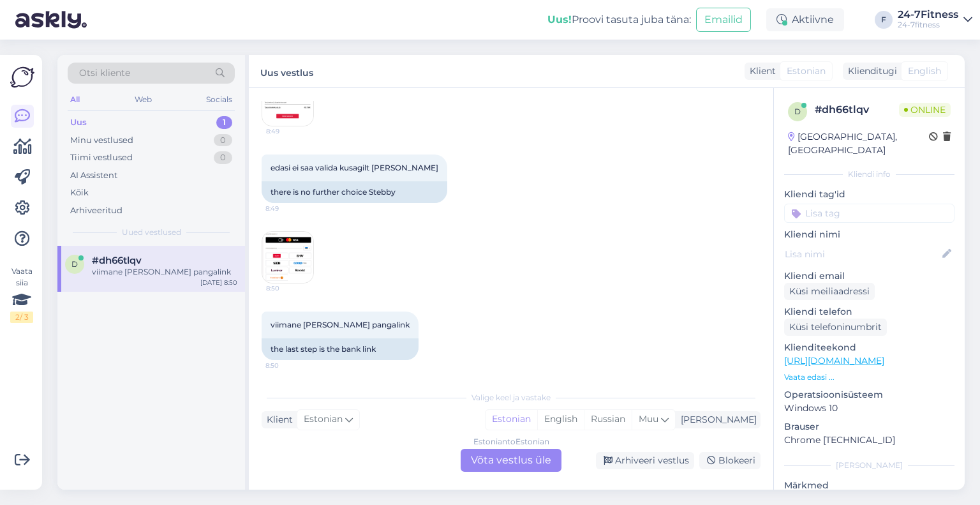 Image resolution: width=980 pixels, height=505 pixels. I want to click on b: Uus!, so click(559, 19).